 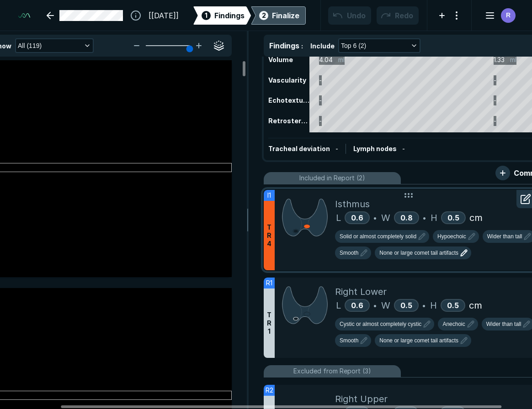 What do you see at coordinates (269, 236) in the screenshot?
I see `span: T R 4` at bounding box center [269, 236].